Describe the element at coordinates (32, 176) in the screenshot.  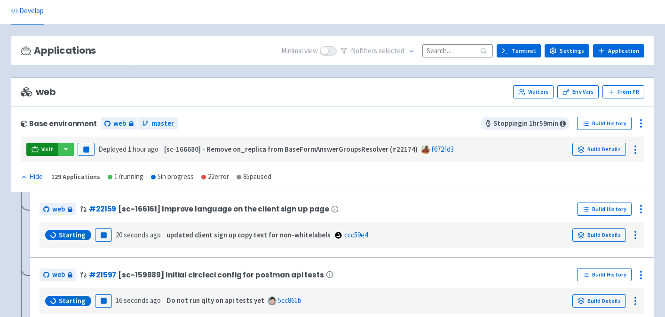
I see `button: Hide` at that location.